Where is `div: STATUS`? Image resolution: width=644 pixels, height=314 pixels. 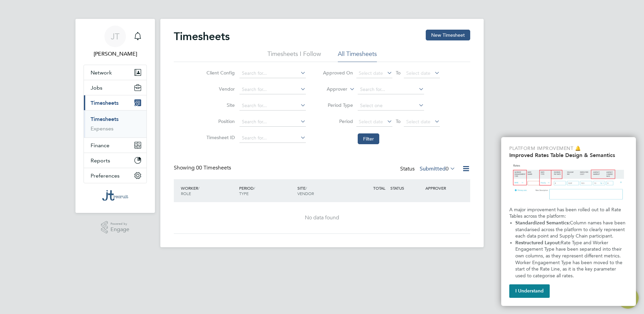 div: STATUS is located at coordinates (406, 188).